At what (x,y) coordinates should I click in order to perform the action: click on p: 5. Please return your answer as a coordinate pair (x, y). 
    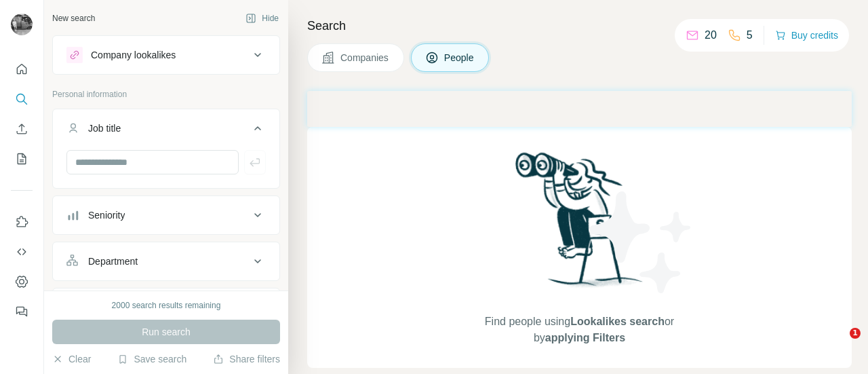
    Looking at the image, I should click on (750, 35).